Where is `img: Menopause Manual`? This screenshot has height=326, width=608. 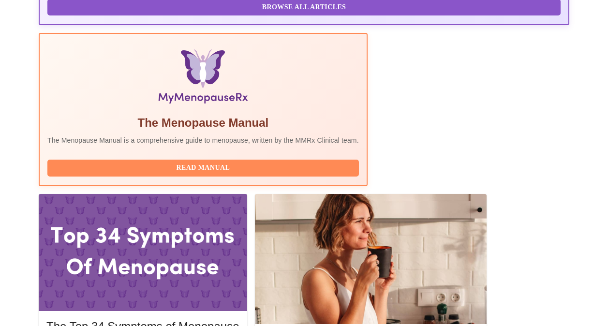 img: Menopause Manual is located at coordinates (203, 78).